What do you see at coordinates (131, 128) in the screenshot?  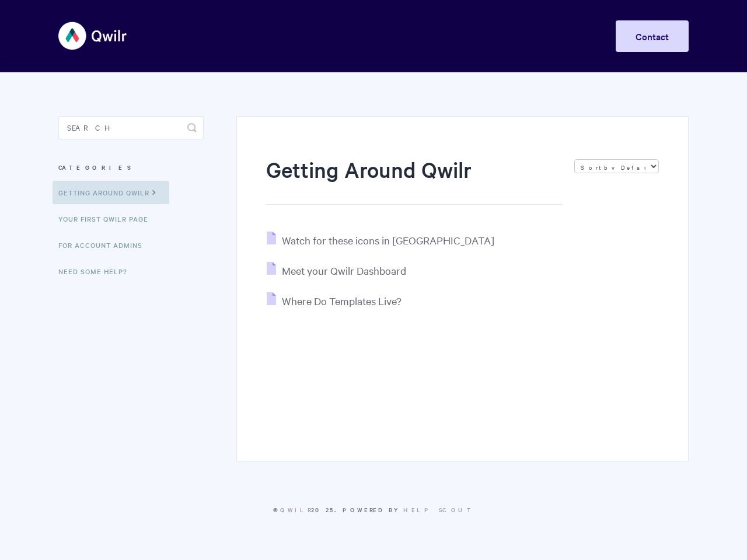 I see `input: Search` at bounding box center [131, 128].